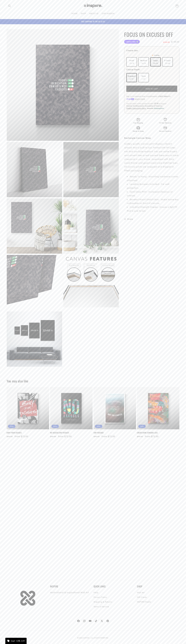 This screenshot has height=644, width=186. What do you see at coordinates (114, 432) in the screenshot?
I see `a: STAY FOCUSED` at bounding box center [114, 432].